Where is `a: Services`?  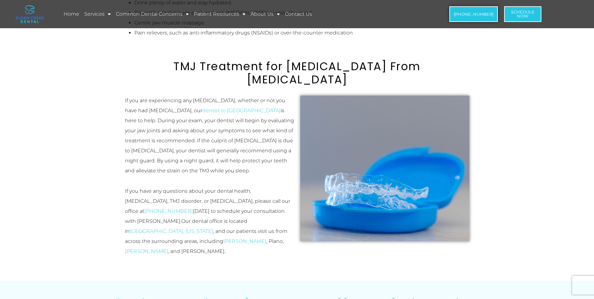
a: Services is located at coordinates (97, 14).